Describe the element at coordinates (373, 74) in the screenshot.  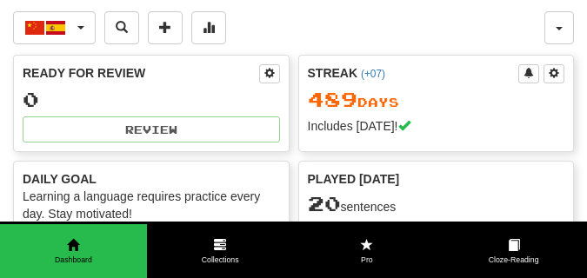
I see `a: (+07)` at that location.